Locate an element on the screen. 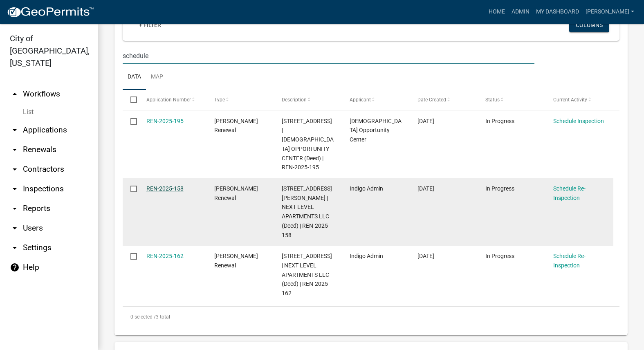 The height and width of the screenshot is (350, 644). datatable-header-cell: Current Activity is located at coordinates (580, 100).